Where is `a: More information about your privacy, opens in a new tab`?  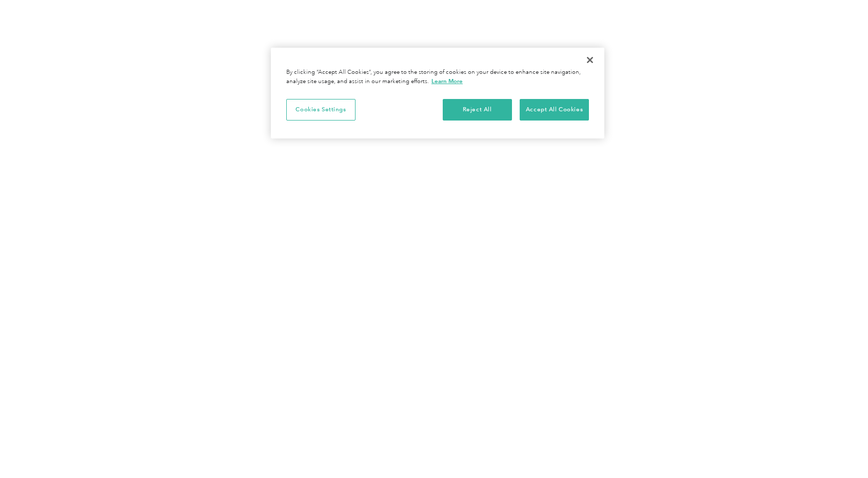 a: More information about your privacy, opens in a new tab is located at coordinates (446, 81).